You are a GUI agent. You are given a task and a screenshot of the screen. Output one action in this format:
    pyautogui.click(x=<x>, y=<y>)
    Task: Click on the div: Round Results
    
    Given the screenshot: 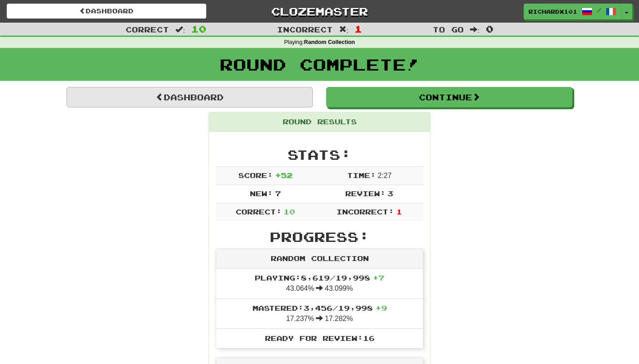 What is the action you would take?
    pyautogui.click(x=320, y=122)
    